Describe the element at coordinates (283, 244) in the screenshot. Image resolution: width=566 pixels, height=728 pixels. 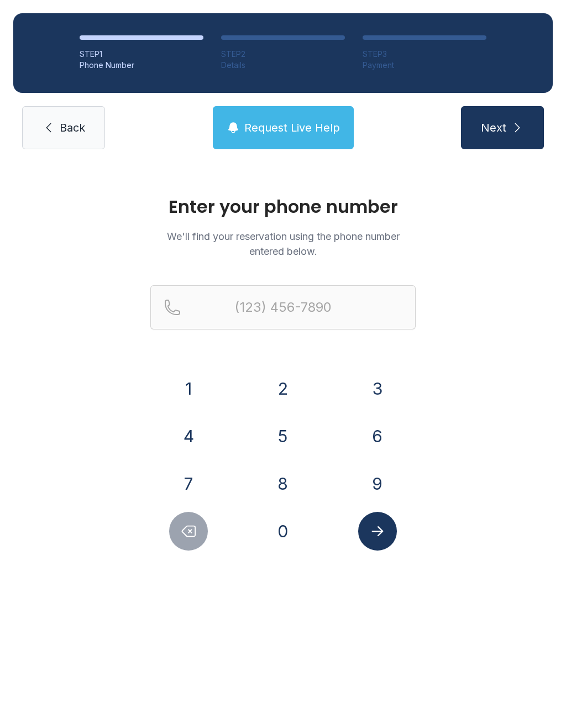
I see `p: We'll find your reservation using the phone number entered below.` at that location.